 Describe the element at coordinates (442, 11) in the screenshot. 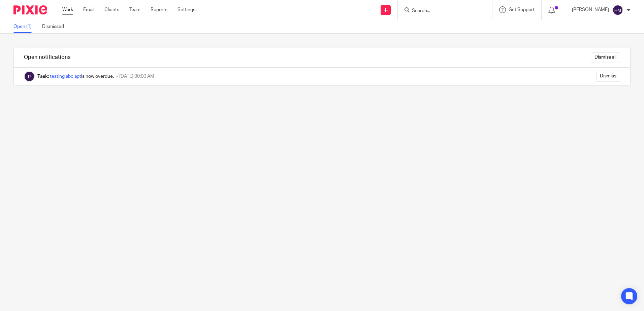

I see `input: Search` at that location.